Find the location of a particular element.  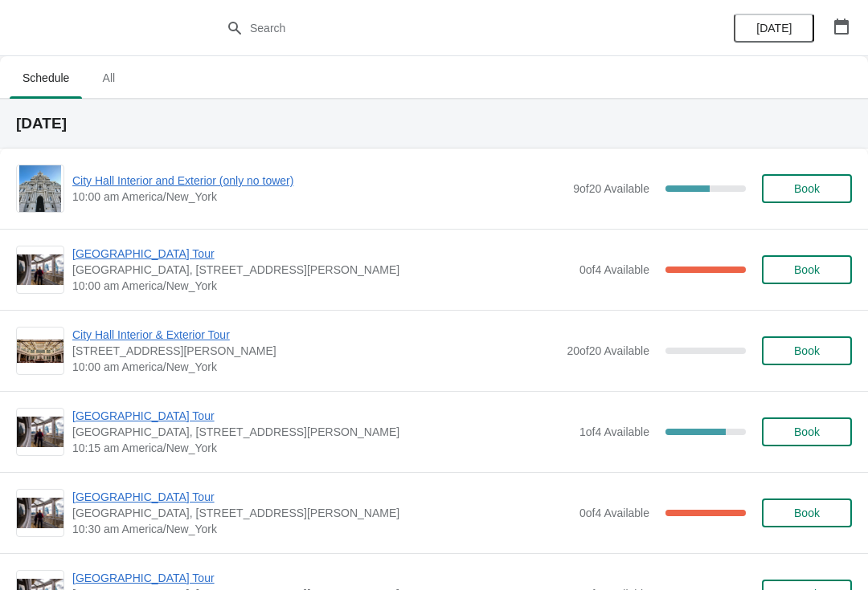

span: 10:15 am America/New_York is located at coordinates (322, 448).